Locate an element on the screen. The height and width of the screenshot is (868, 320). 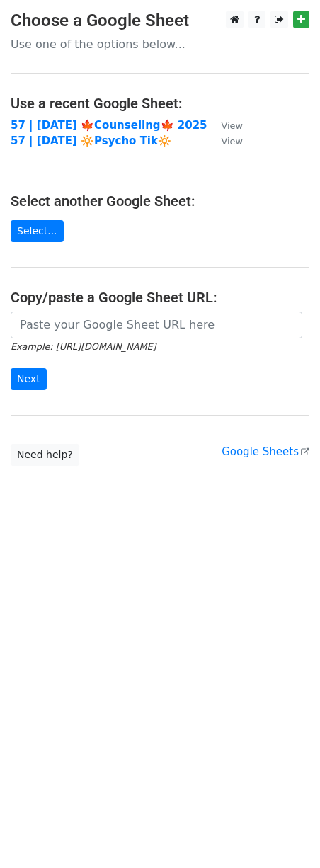
a: Need help? is located at coordinates (45, 455).